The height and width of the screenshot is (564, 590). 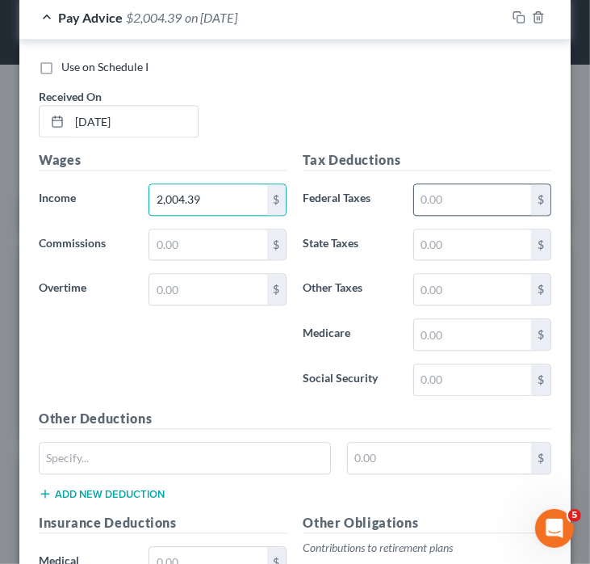 I want to click on label: Medicare, so click(x=351, y=334).